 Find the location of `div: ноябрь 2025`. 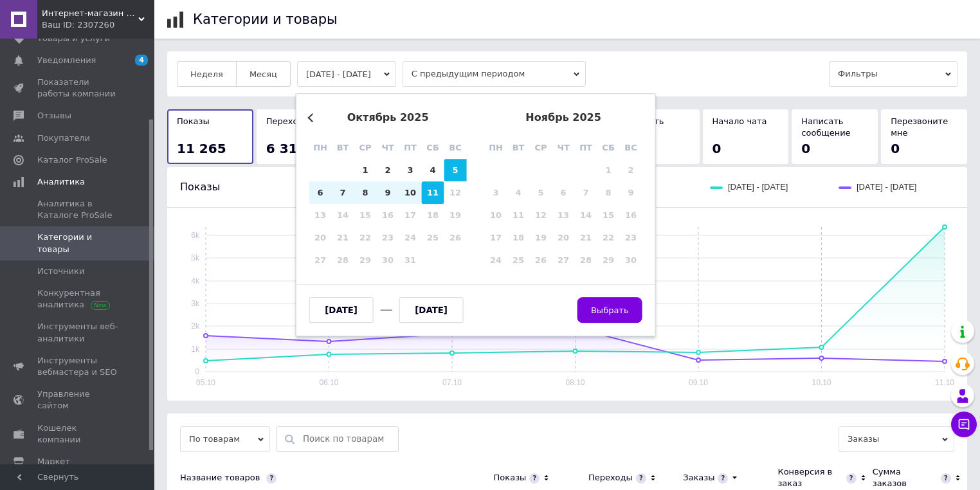

div: ноябрь 2025 is located at coordinates (563, 117).